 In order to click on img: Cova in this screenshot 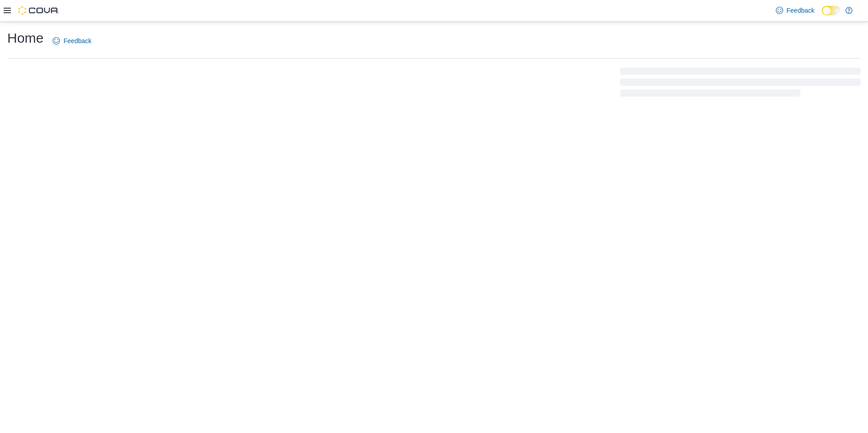, I will do `click(38, 11)`.